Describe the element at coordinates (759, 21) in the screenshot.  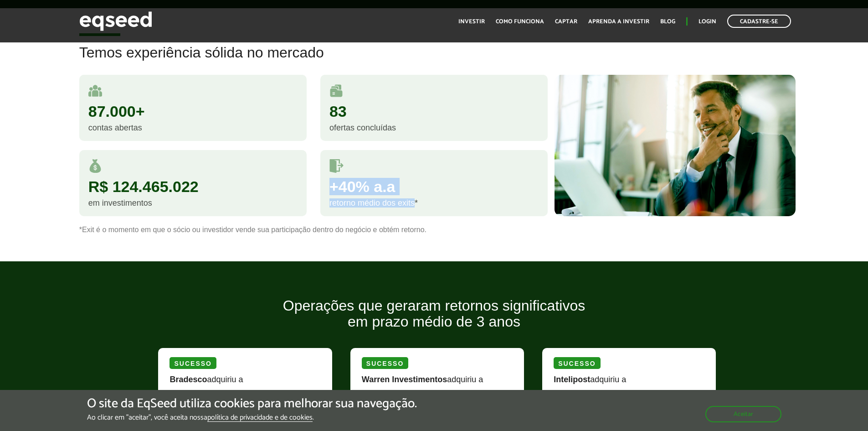
I see `a: Cadastre-se` at that location.